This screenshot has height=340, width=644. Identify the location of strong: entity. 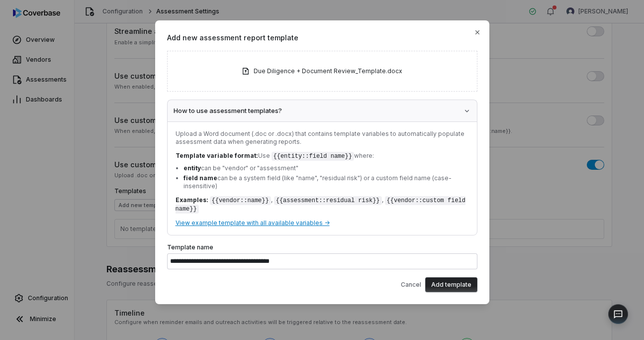
(192, 168).